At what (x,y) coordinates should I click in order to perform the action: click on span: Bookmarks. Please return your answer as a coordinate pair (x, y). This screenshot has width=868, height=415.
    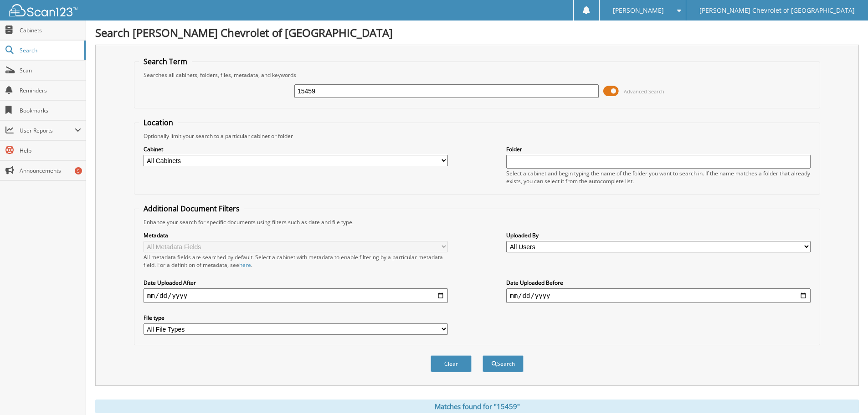
    Looking at the image, I should click on (51, 111).